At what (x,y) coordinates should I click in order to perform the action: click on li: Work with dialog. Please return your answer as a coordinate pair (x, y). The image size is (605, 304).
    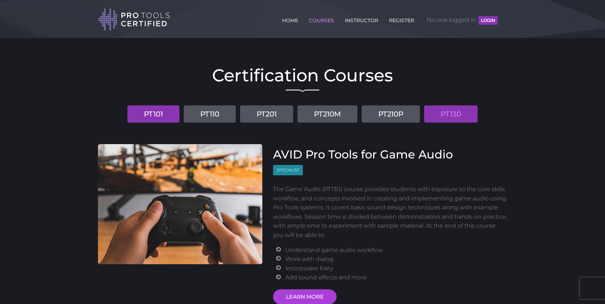
    Looking at the image, I should click on (396, 259).